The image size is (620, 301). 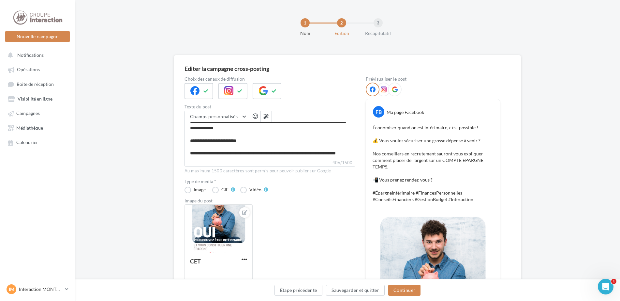 I want to click on div: Editer la campagne cross-posting, so click(x=227, y=68).